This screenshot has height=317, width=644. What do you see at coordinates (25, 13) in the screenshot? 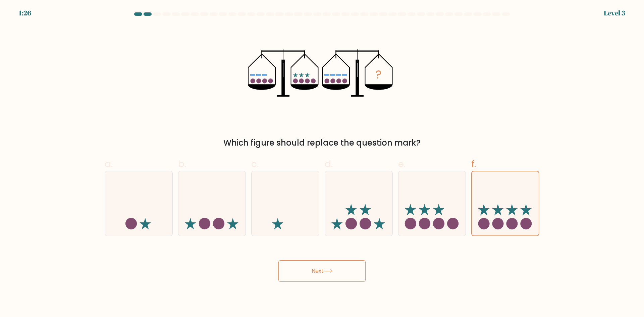
I see `div: 1:26` at bounding box center [25, 13].